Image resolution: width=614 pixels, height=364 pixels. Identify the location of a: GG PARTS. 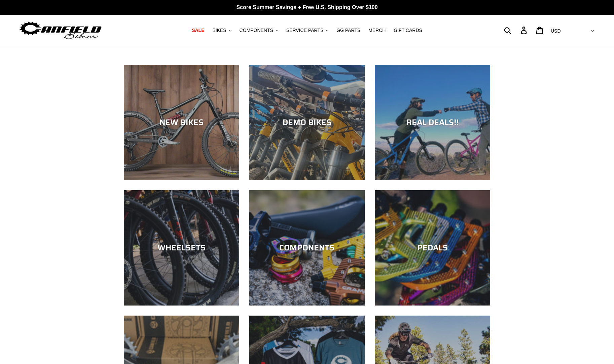
(348, 30).